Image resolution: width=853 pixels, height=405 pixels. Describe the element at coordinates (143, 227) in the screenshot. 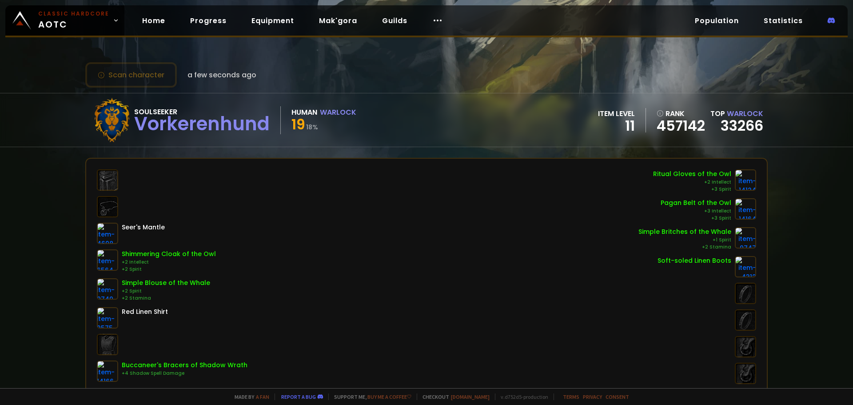

I see `div: Seer's Mantle` at that location.